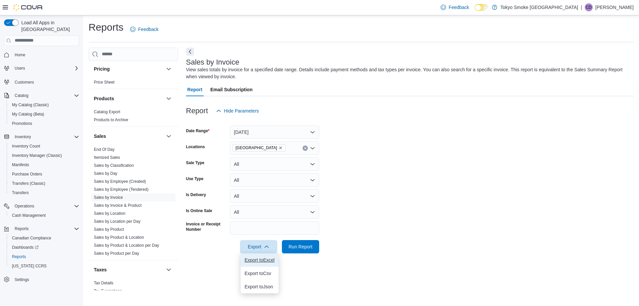  I want to click on button: Sales, so click(169, 136).